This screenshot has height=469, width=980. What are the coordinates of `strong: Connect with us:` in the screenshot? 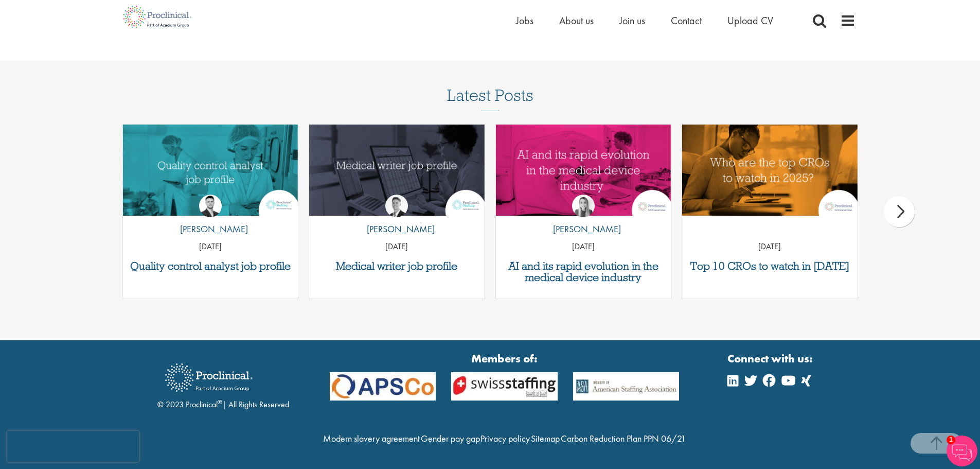 It's located at (771, 358).